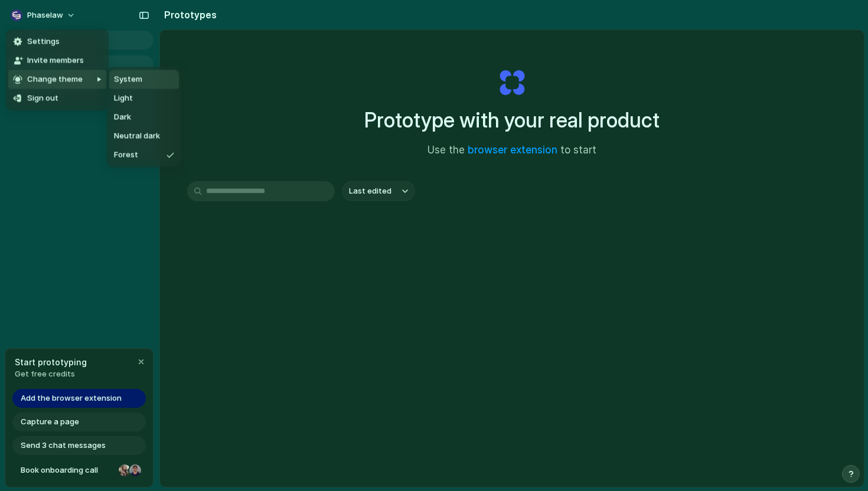  What do you see at coordinates (42, 98) in the screenshot?
I see `span: Sign out` at bounding box center [42, 98].